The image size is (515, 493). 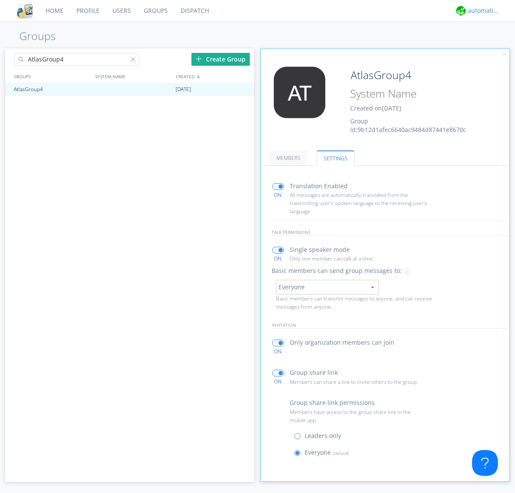 I want to click on a: MEMBERS, so click(x=289, y=158).